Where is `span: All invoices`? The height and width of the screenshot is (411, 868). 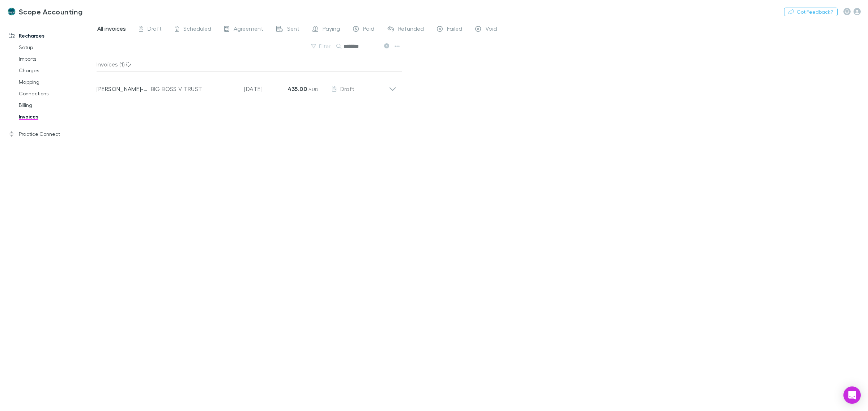 span: All invoices is located at coordinates (111, 30).